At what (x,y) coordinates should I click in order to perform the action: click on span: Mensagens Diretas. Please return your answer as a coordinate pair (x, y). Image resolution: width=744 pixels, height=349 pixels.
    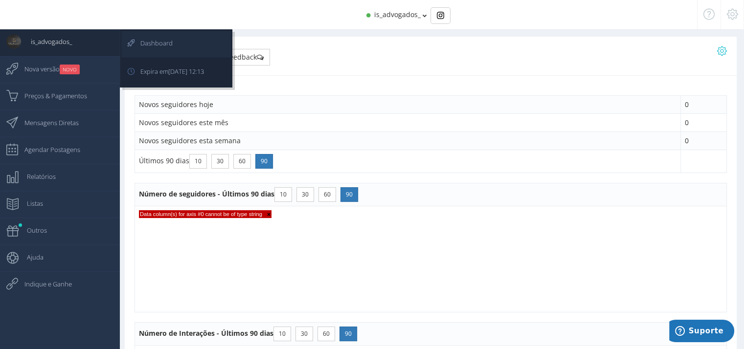
    Looking at the image, I should click on (46, 123).